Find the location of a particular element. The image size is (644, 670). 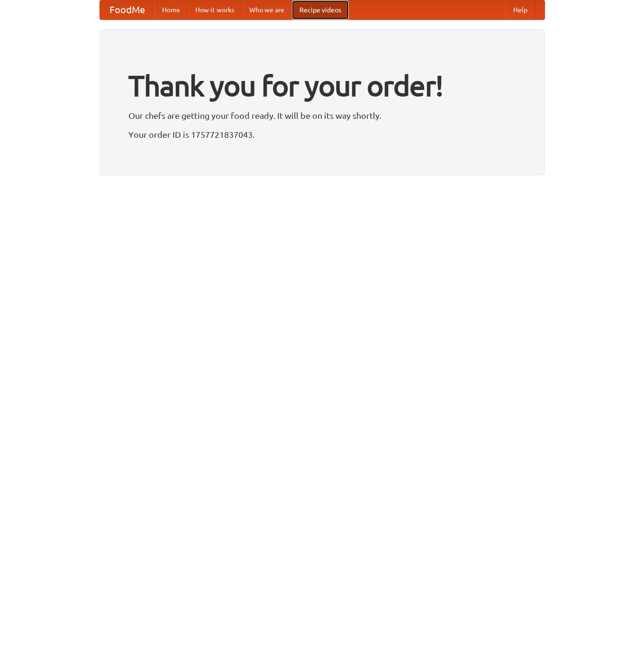

a: FoodMe is located at coordinates (127, 10).